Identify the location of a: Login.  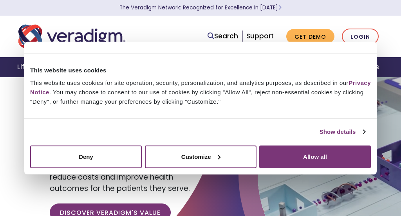
(360, 36).